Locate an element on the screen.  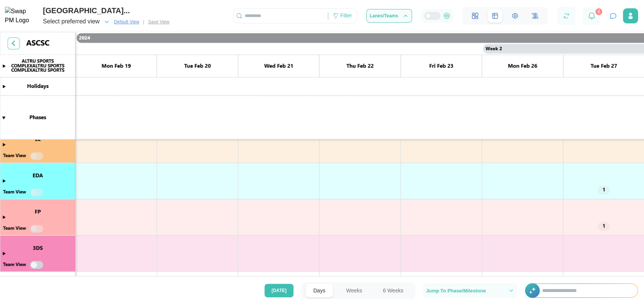
button: Weeks is located at coordinates (354, 290).